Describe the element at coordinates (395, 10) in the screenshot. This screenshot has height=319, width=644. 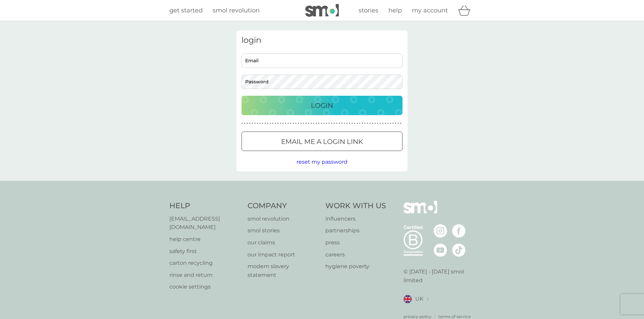
I see `span: help` at that location.